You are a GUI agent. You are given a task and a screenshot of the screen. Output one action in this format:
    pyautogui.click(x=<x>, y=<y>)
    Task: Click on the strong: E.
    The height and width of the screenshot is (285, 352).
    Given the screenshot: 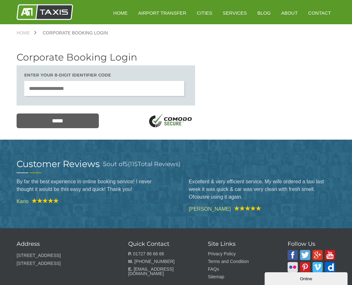 What is the action you would take?
    pyautogui.click(x=130, y=269)
    